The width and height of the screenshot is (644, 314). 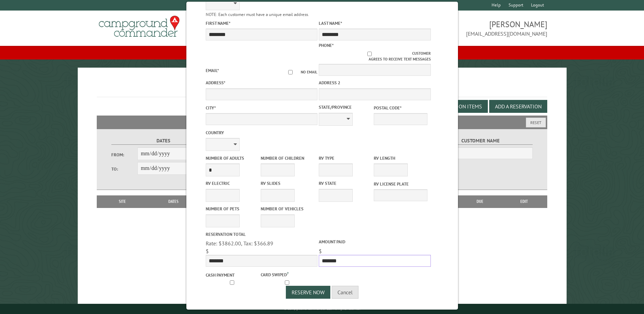 What do you see at coordinates (459, 107) in the screenshot?
I see `button: Edit Add-on Items` at bounding box center [459, 107].